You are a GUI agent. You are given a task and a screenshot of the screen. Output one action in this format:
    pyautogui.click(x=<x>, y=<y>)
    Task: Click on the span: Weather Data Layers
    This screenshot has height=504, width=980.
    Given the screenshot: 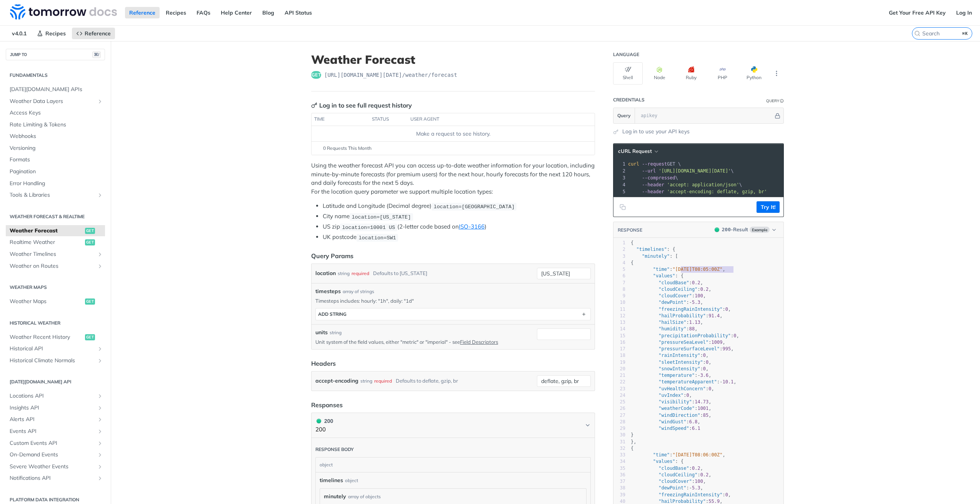 What is the action you would take?
    pyautogui.click(x=52, y=101)
    